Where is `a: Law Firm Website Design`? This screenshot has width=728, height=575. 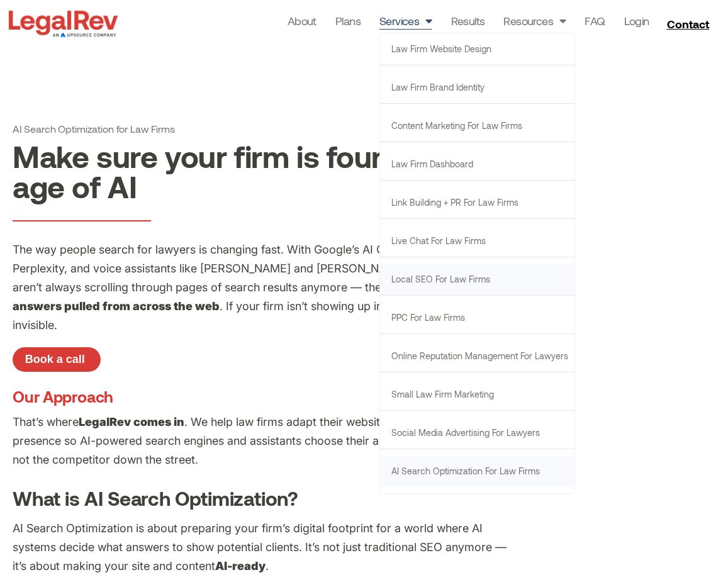
a: Law Firm Website Design is located at coordinates (477, 49).